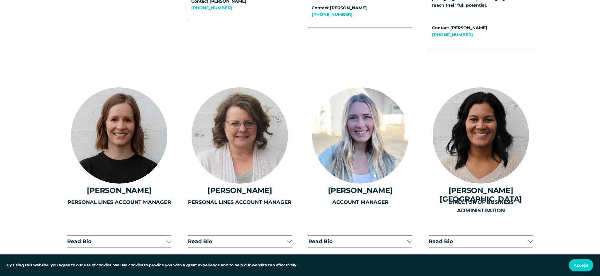  Describe the element at coordinates (360, 202) in the screenshot. I see `p: ACCOUNT MANAGER` at that location.